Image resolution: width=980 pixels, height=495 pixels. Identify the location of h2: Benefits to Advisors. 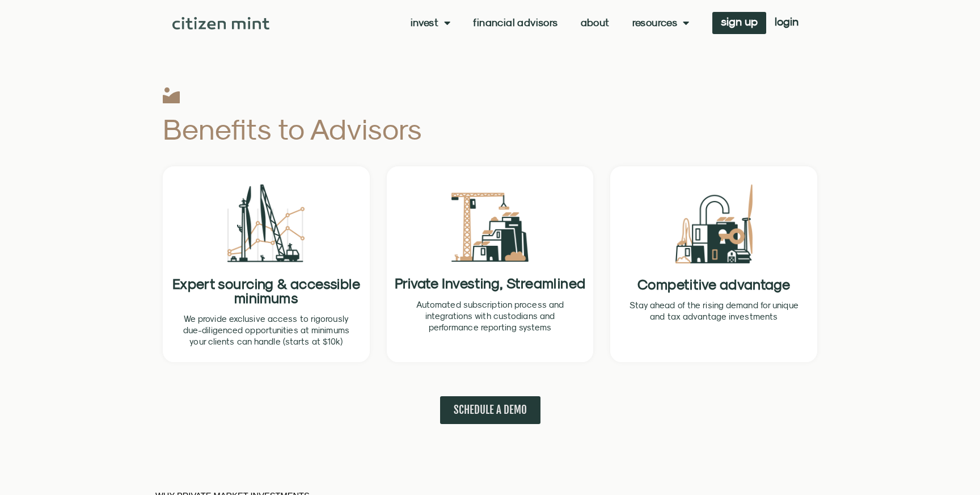
(376, 129).